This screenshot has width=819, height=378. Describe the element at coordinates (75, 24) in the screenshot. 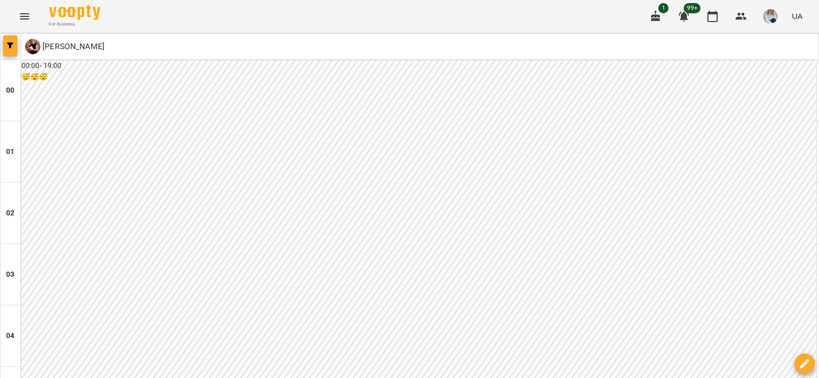

I see `span: For Business` at that location.